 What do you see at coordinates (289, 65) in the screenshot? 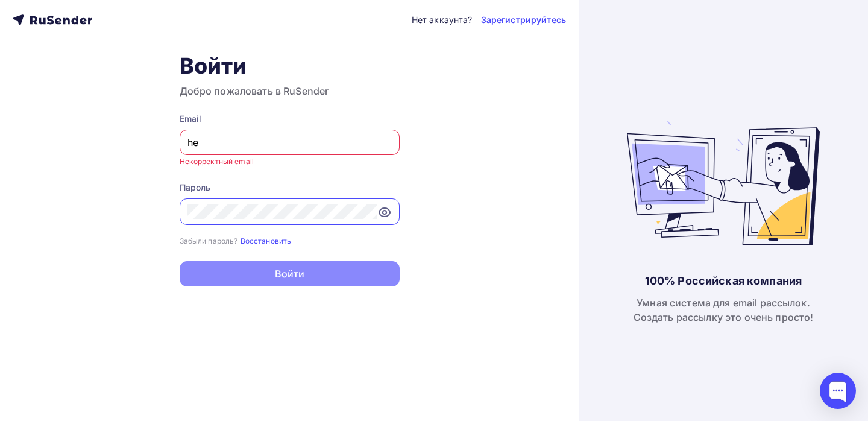
I see `h1: Войти` at bounding box center [289, 65].